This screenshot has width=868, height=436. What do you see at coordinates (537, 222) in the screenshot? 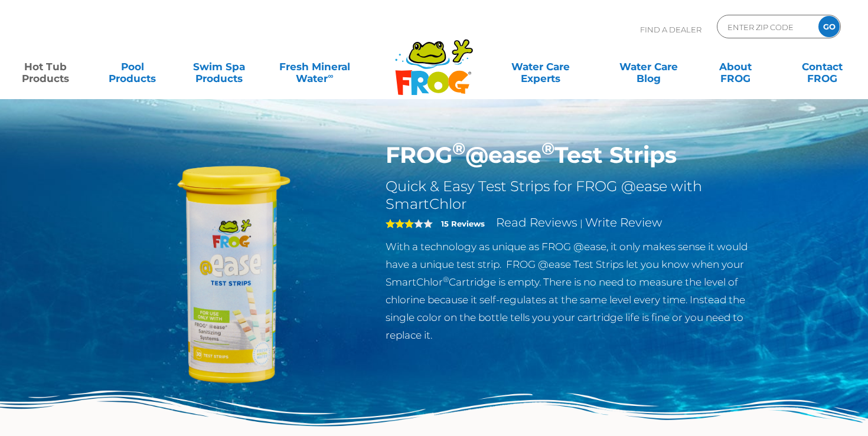
I see `a: Read Reviews` at bounding box center [537, 222].